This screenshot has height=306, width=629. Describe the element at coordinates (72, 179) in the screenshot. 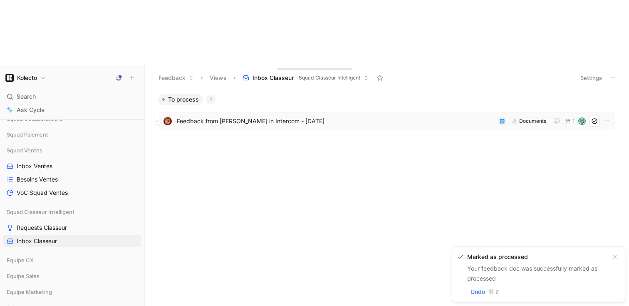

I see `a: Besoins Ventes` at that location.